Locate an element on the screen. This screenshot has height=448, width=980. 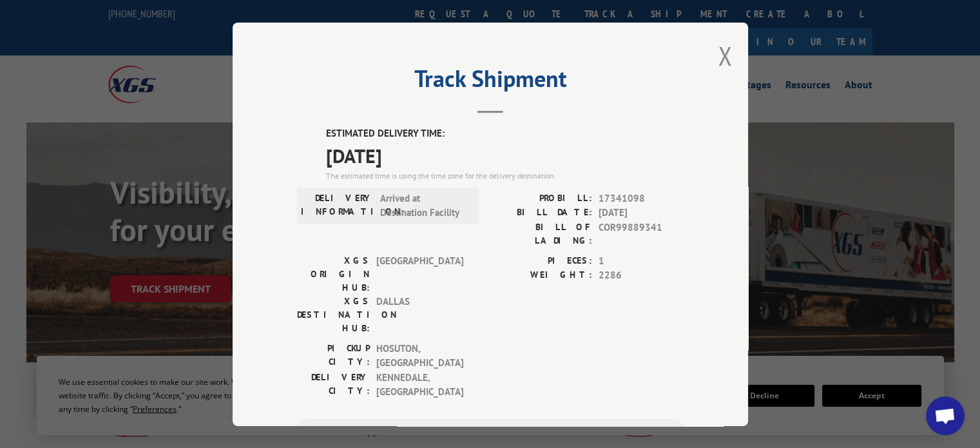
span: Arrived at Destination Facility is located at coordinates (423, 205).